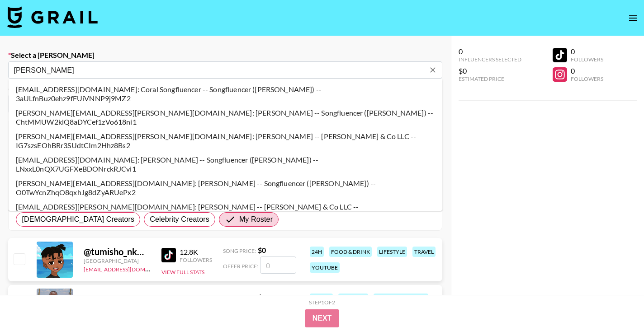 This screenshot has height=331, width=644. What do you see at coordinates (401, 298) in the screenshot?
I see `div: automotive/cars` at bounding box center [401, 298].